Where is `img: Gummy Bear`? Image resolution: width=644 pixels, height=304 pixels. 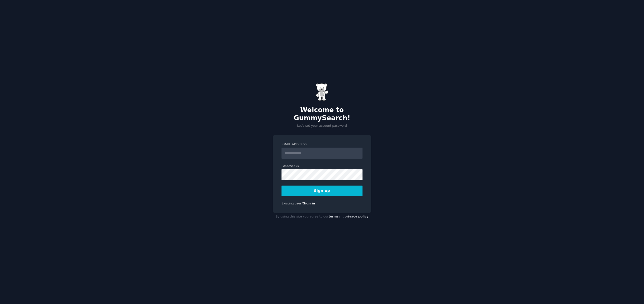 img: Gummy Bear is located at coordinates (322, 92).